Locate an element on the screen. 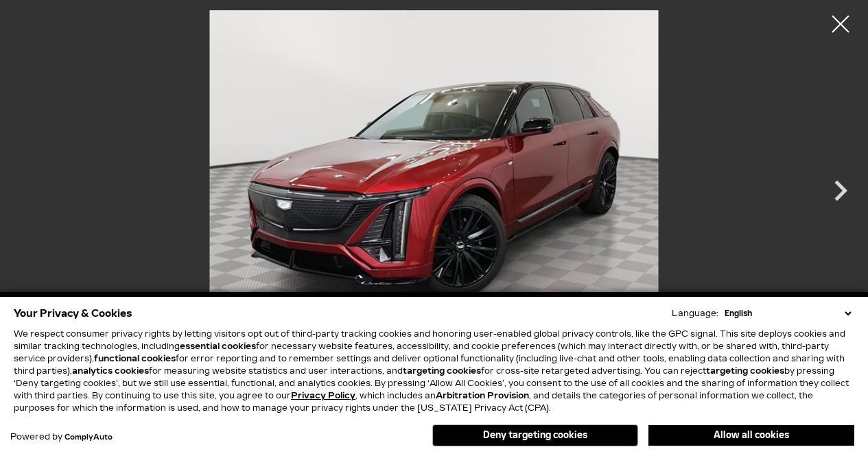 The height and width of the screenshot is (456, 868). button: Deny targeting cookies is located at coordinates (535, 435).